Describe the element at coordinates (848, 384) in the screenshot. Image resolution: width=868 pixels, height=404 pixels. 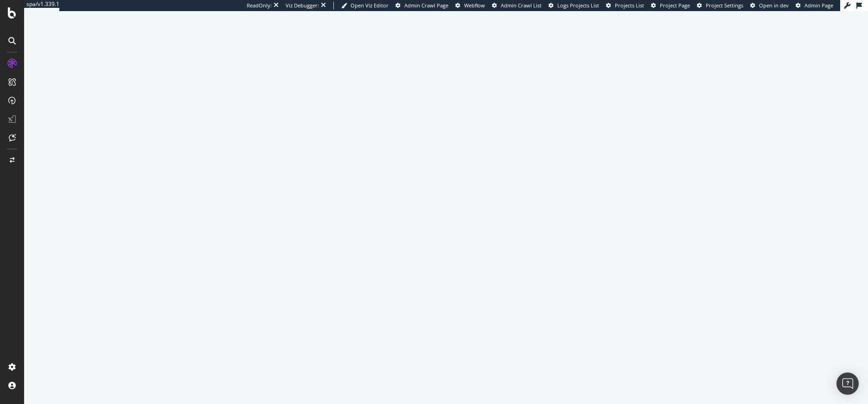
I see `div: Open Intercom Messenger` at that location.